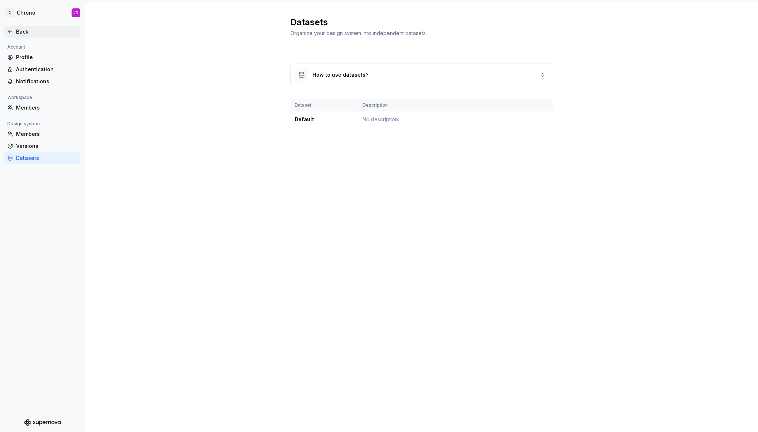 This screenshot has height=432, width=758. What do you see at coordinates (26, 13) in the screenshot?
I see `div: Chrono` at bounding box center [26, 13].